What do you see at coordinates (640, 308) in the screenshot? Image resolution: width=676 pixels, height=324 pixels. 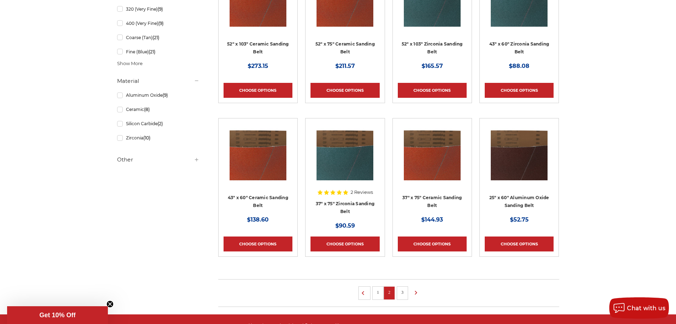 I see `button: Chat with us` at bounding box center [640, 308].